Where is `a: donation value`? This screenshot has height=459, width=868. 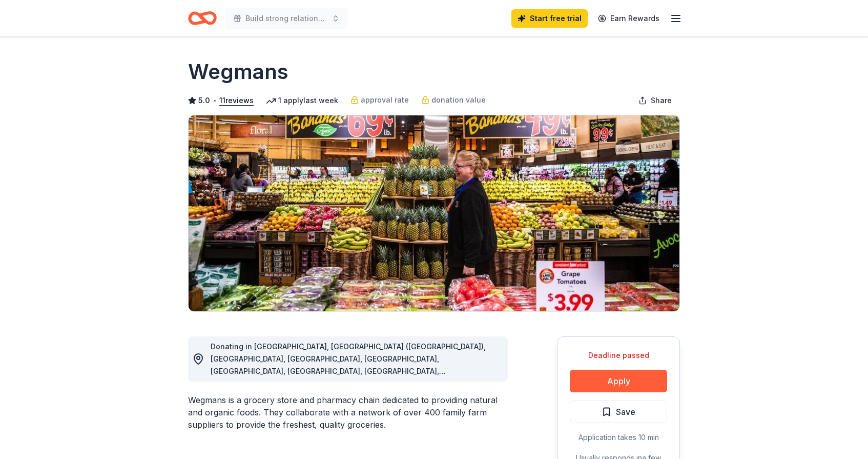
a: donation value is located at coordinates (454, 100).